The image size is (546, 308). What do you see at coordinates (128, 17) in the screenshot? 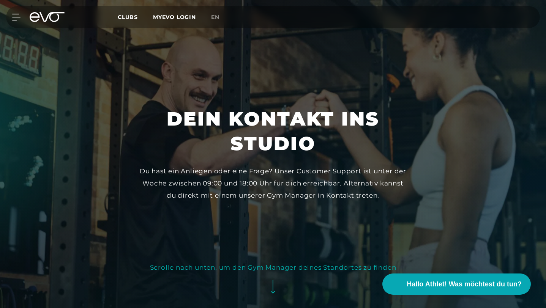
I see `span: Clubs` at bounding box center [128, 17].